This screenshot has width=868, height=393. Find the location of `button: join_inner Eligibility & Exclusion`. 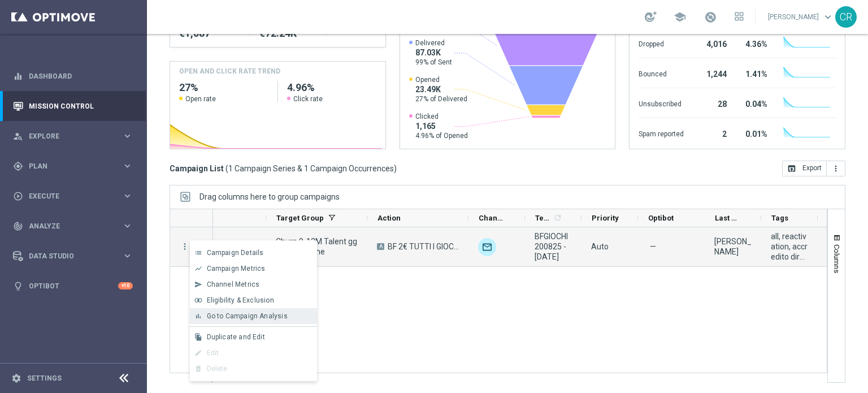

button: join_inner Eligibility & Exclusion is located at coordinates (253, 300).